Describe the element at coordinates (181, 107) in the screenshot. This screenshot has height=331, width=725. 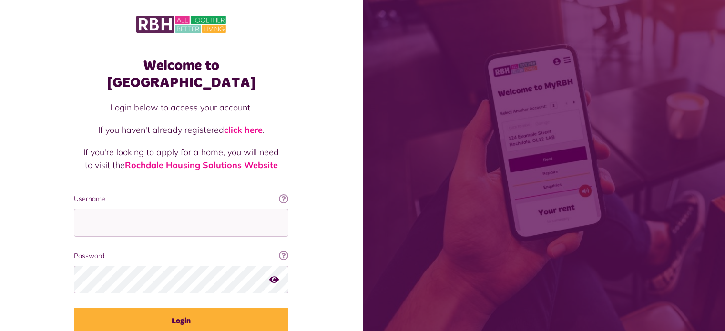
I see `p: Login below to access your account.` at that location.